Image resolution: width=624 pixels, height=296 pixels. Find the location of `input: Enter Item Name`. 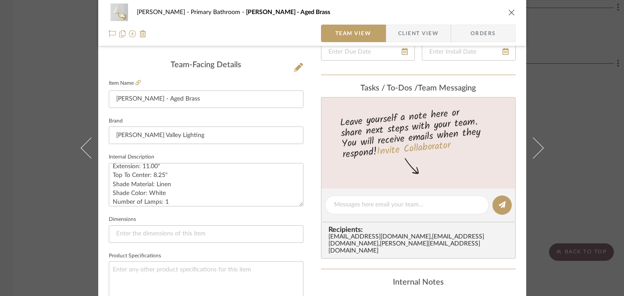

input: Enter Item Name is located at coordinates (206, 99).